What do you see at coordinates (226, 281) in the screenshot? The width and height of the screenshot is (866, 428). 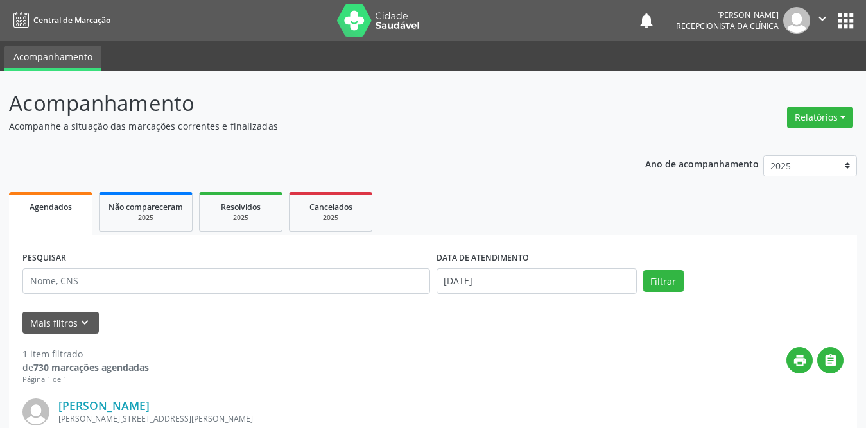 I see `input: Nome, CNS` at bounding box center [226, 281].